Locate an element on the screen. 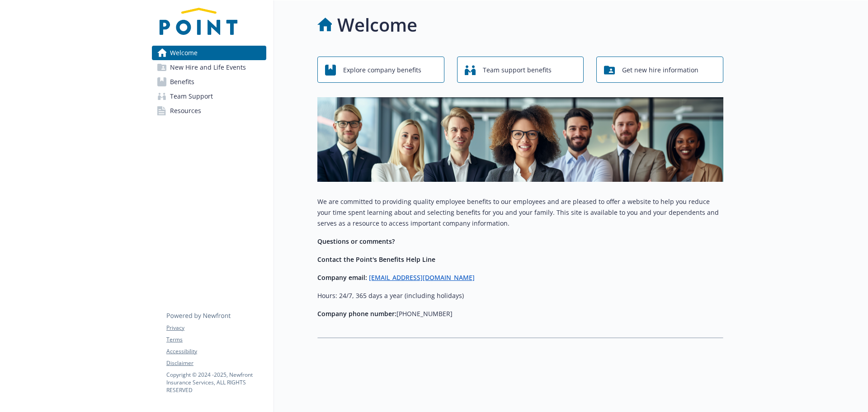 This screenshot has height=412, width=868. span: Team support benefits is located at coordinates (517, 70).